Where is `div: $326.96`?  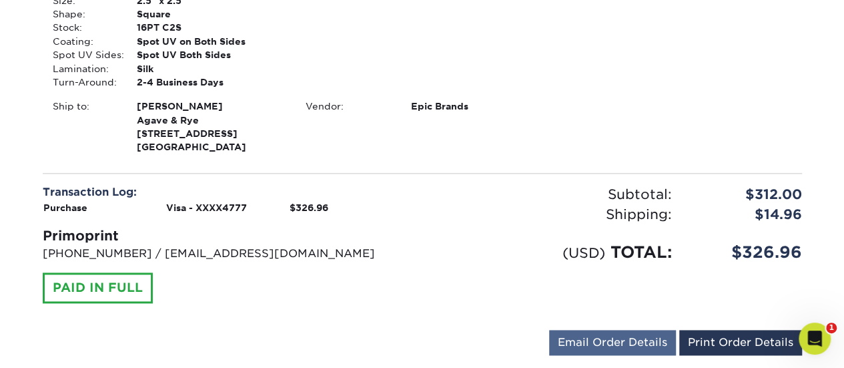
div: $326.96 is located at coordinates (747, 252).